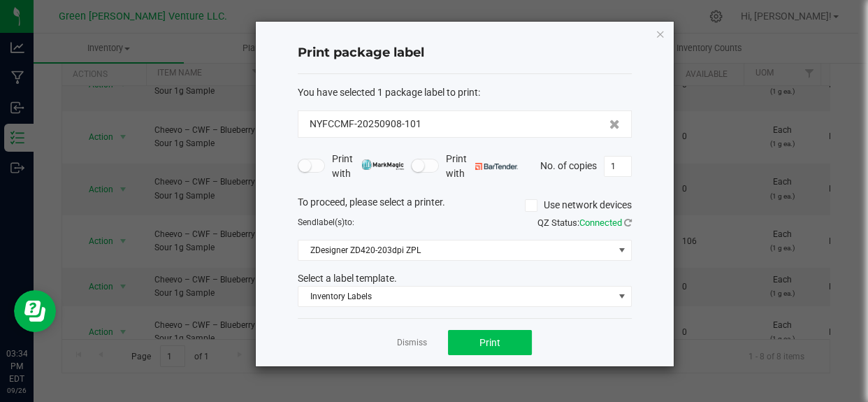 The image size is (868, 402). What do you see at coordinates (490, 343) in the screenshot?
I see `button: Print` at bounding box center [490, 343].